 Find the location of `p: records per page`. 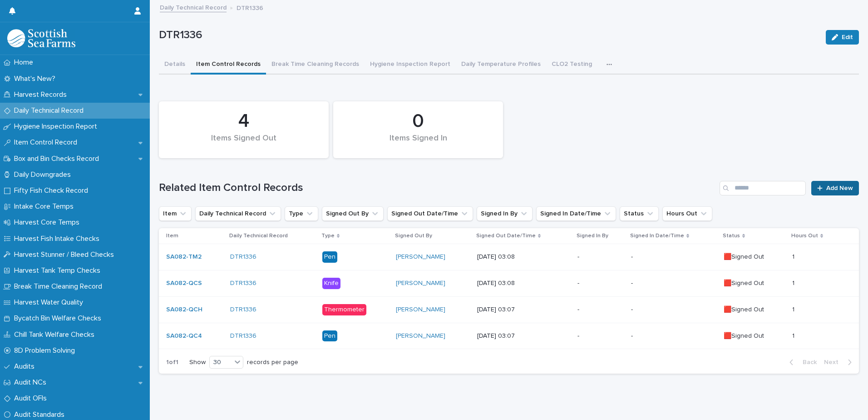

p: records per page is located at coordinates (273, 362).